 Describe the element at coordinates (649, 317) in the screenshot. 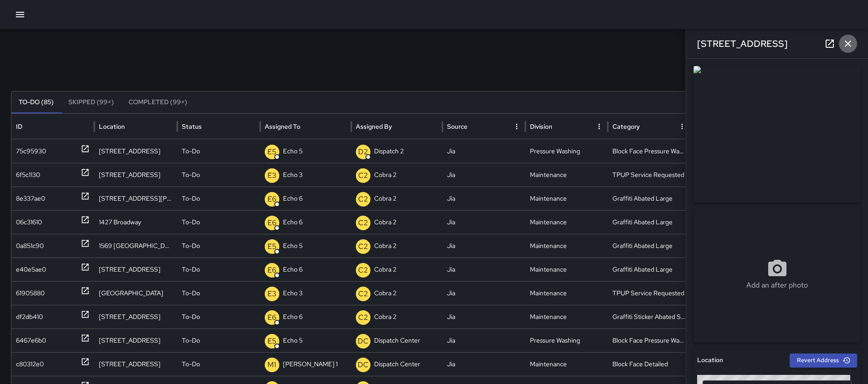

I see `div: Graffiti Sticker Abated Small` at that location.